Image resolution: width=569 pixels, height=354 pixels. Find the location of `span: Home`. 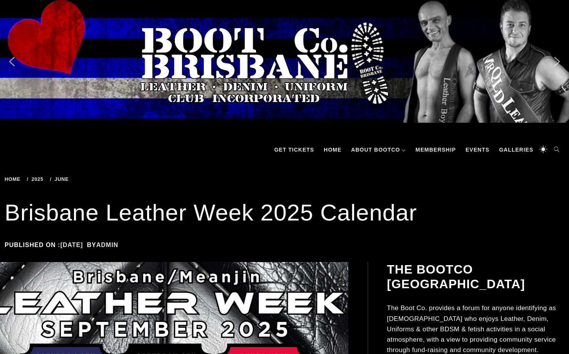

span: Home is located at coordinates (14, 179).